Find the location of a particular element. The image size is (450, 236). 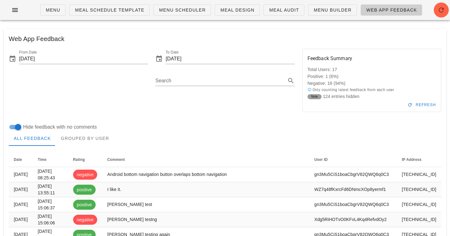

th: User ID: Not sorted. Activate to sort ascending. is located at coordinates (353, 159).